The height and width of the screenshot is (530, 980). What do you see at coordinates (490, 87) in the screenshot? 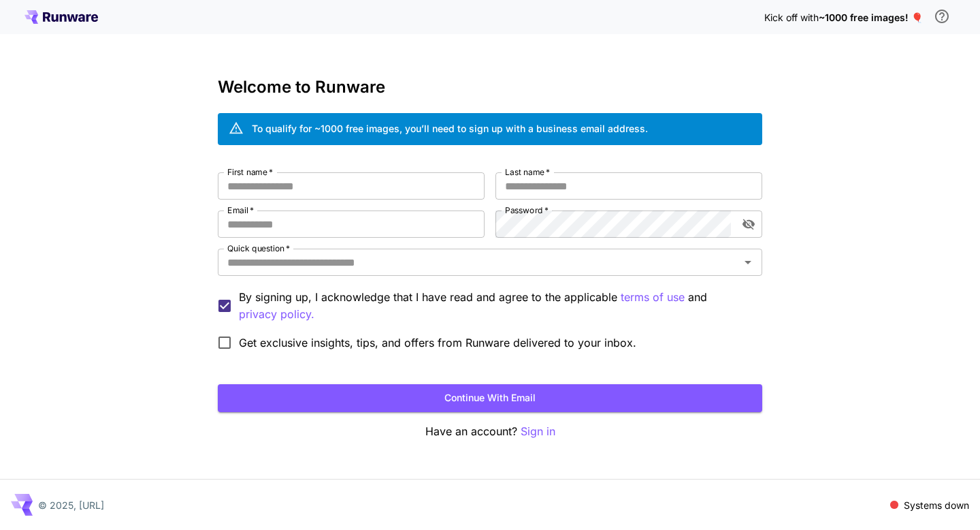
I see `h3: Welcome to Runware` at bounding box center [490, 87].